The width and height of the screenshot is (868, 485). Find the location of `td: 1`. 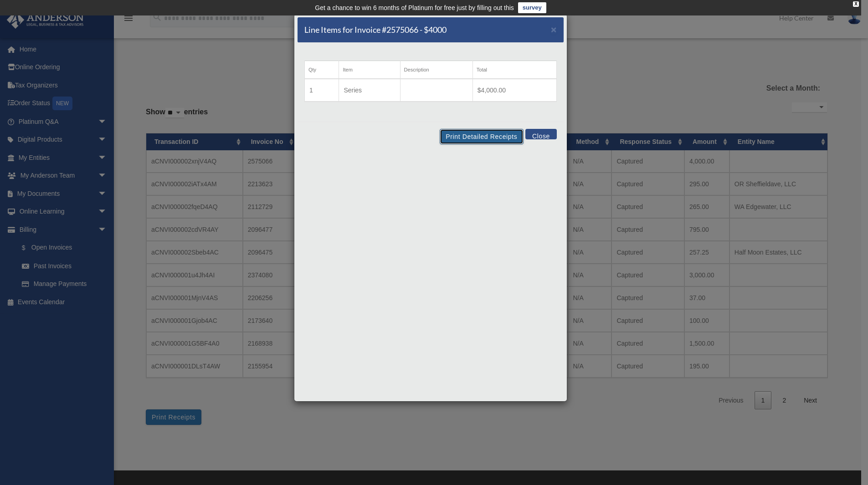

td: 1 is located at coordinates (322, 90).